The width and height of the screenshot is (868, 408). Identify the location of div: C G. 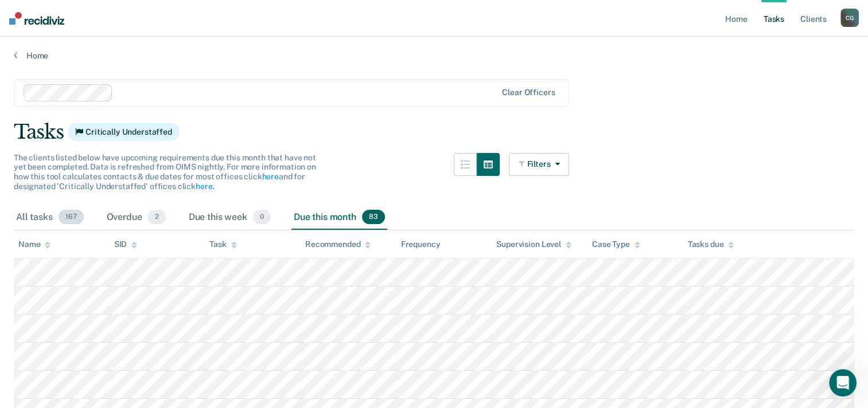
(850, 17).